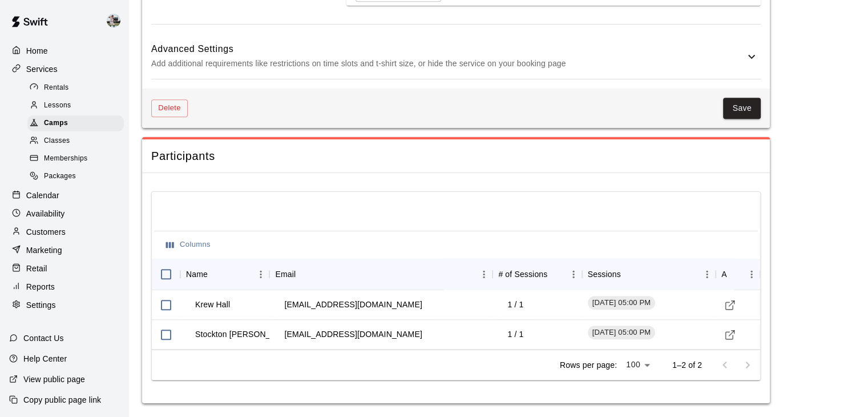 The width and height of the screenshot is (868, 417). What do you see at coordinates (116, 21) in the screenshot?
I see `div: Matt Hill` at bounding box center [116, 21].